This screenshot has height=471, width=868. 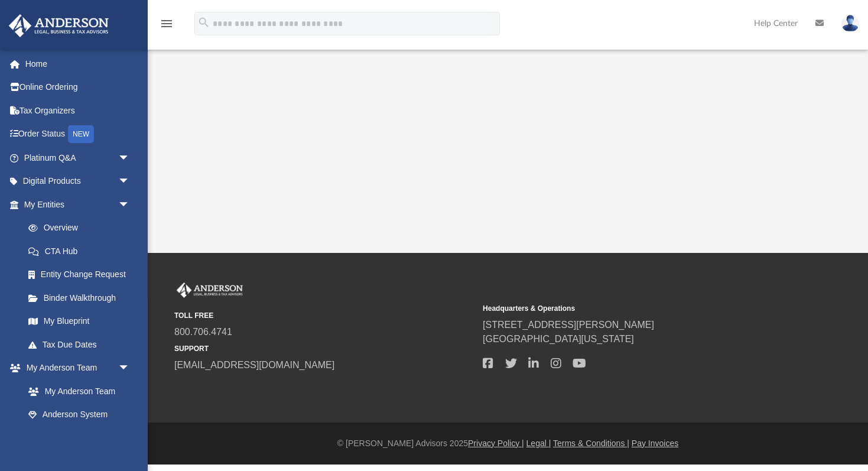 What do you see at coordinates (78, 158) in the screenshot?
I see `a: Platinum Q&Aarrow_drop_down` at bounding box center [78, 158].